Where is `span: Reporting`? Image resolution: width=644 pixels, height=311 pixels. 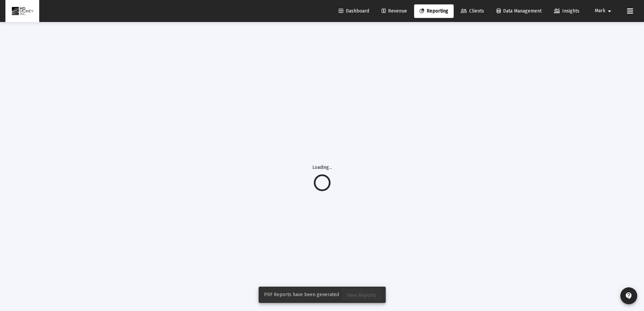 span: Reporting is located at coordinates (434, 11).